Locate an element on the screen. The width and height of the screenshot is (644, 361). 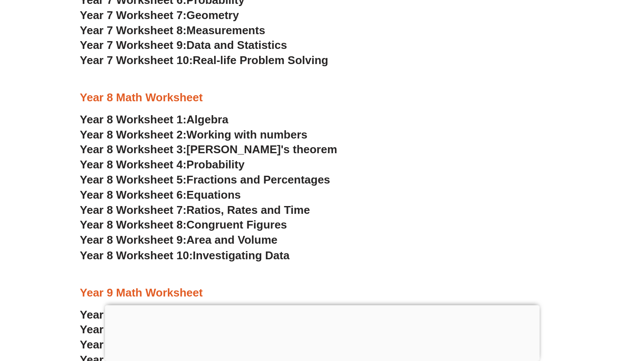
a: Year 9 Worksheet 1:Computation and Financial Mathematics is located at coordinates (241, 314).